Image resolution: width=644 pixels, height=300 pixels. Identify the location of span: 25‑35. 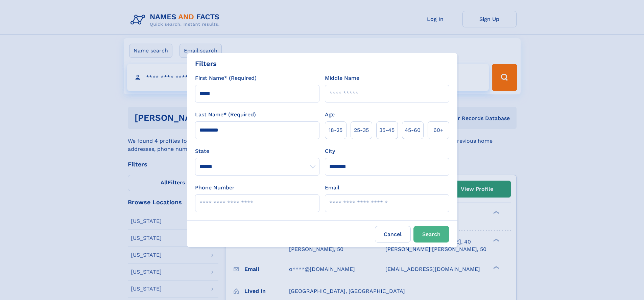
(362, 130).